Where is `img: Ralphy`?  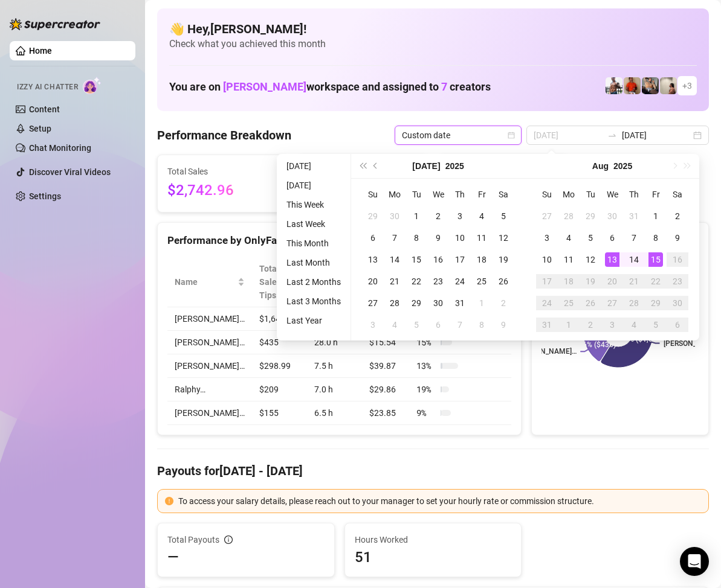
img: Ralphy is located at coordinates (668, 86).